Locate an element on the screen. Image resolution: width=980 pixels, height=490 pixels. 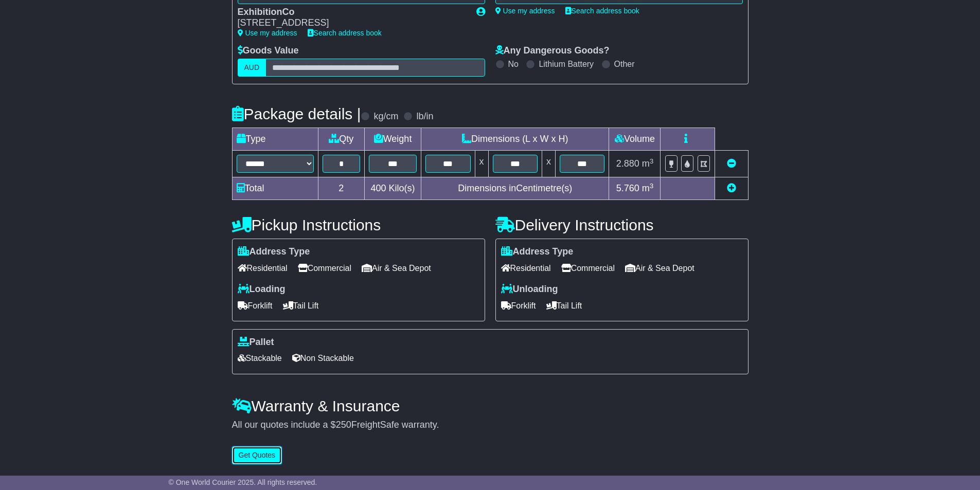
h4: Package details | is located at coordinates (296, 114).